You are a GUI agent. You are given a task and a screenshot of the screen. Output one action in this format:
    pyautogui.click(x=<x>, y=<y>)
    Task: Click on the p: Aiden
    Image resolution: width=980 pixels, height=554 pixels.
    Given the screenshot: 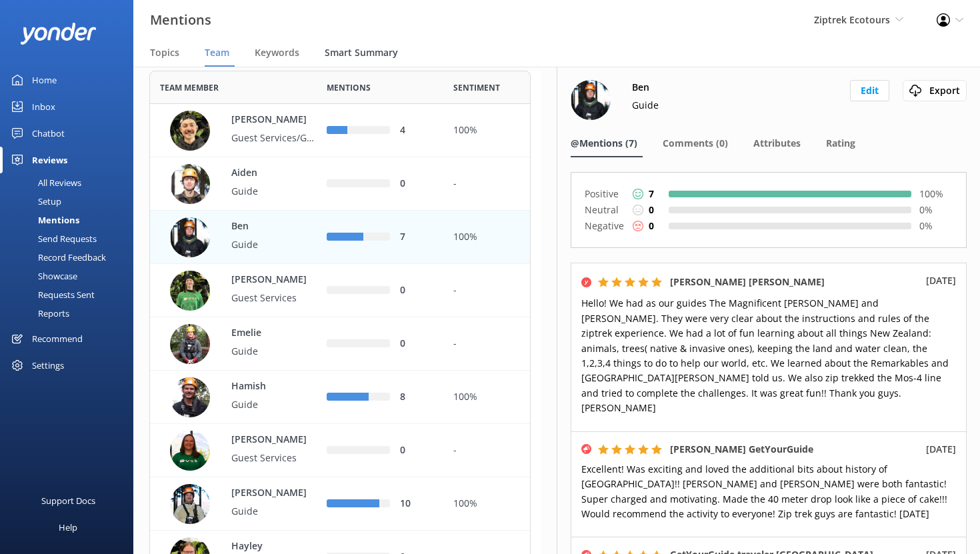 What is the action you would take?
    pyautogui.click(x=275, y=173)
    